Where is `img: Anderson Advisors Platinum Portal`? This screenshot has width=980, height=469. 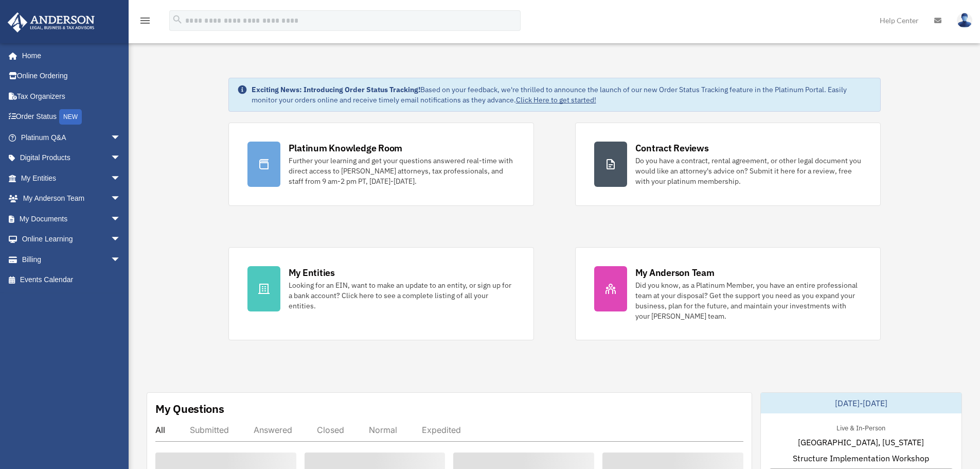 img: Anderson Advisors Platinum Portal is located at coordinates (51, 22).